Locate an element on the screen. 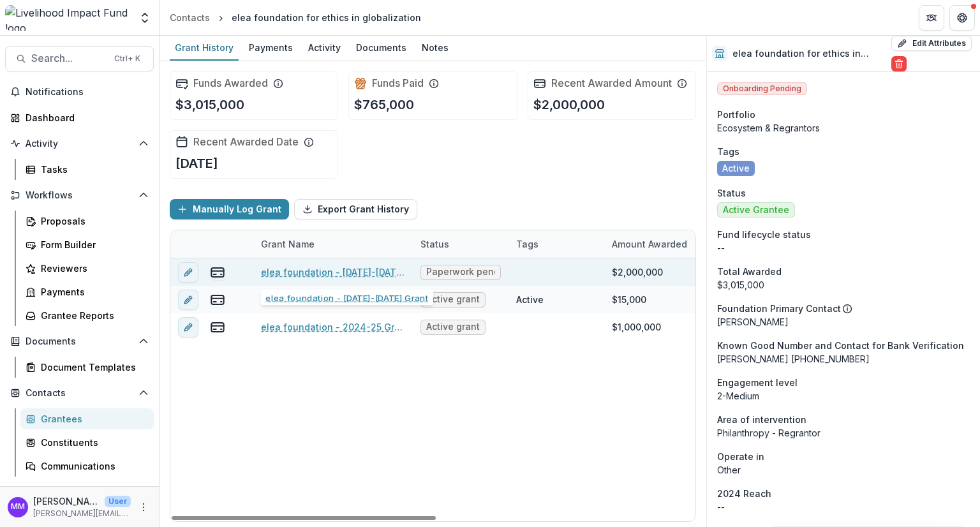 This screenshot has height=527, width=980. button: Open entity switcher is located at coordinates (145, 18).